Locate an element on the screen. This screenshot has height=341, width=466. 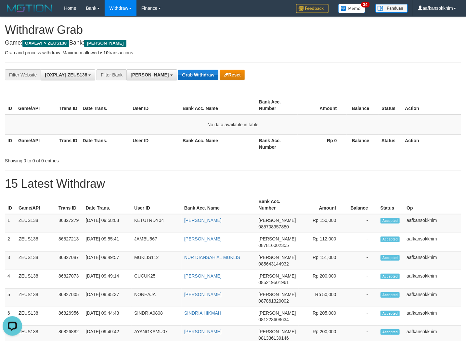
span: Copy 085643144932 to clipboard is located at coordinates (274, 264).